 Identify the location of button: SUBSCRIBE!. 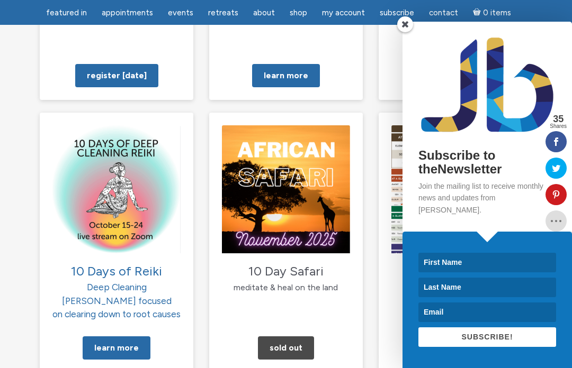
(487, 337).